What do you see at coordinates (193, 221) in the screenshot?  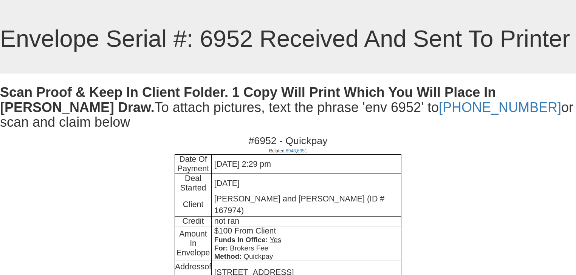 I see `span: Credit` at bounding box center [193, 221].